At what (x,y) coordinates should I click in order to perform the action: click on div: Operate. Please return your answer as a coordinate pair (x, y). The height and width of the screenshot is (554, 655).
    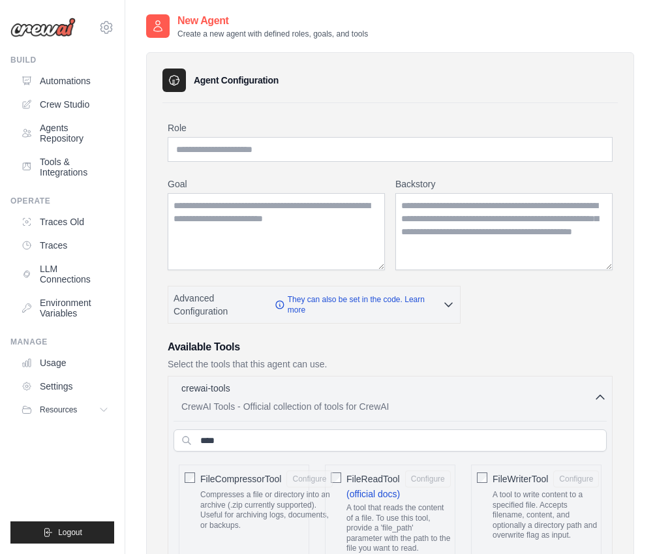
    Looking at the image, I should click on (62, 201).